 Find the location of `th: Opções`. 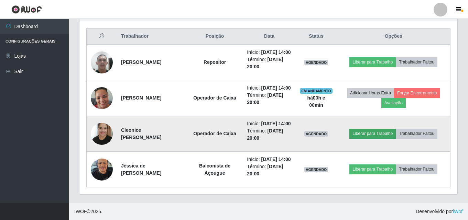

th: Opções is located at coordinates (393, 36).